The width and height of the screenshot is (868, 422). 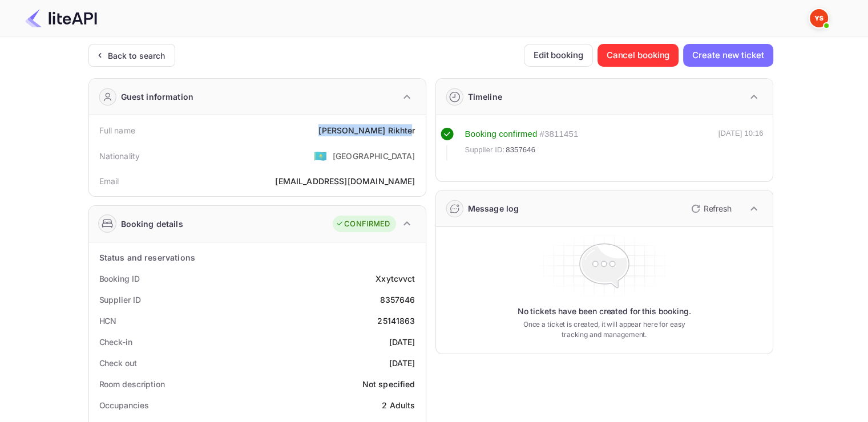 What do you see at coordinates (559, 134) in the screenshot?
I see `div: # 3811451` at bounding box center [559, 134].